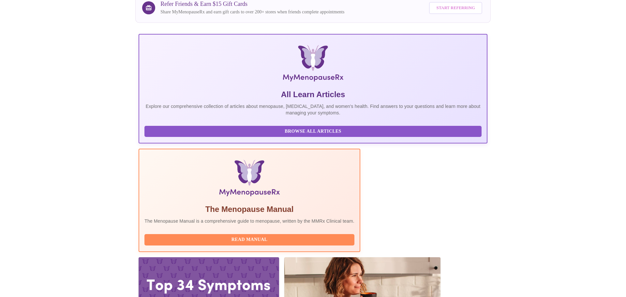 This screenshot has width=626, height=297. Describe the element at coordinates (455, 8) in the screenshot. I see `button: Start Referring` at that location.